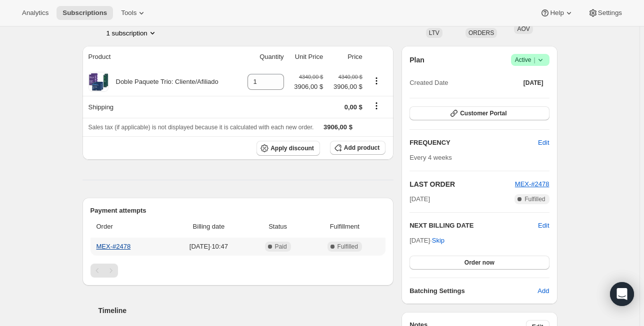 The width and height of the screenshot is (644, 326). I want to click on h2: Timeline, so click(246, 310).